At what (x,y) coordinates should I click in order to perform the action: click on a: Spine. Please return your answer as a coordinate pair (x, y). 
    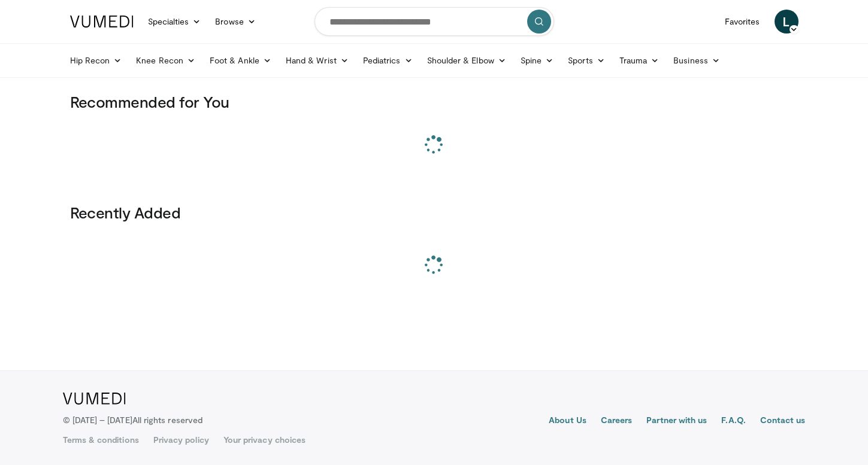
    Looking at the image, I should click on (537, 60).